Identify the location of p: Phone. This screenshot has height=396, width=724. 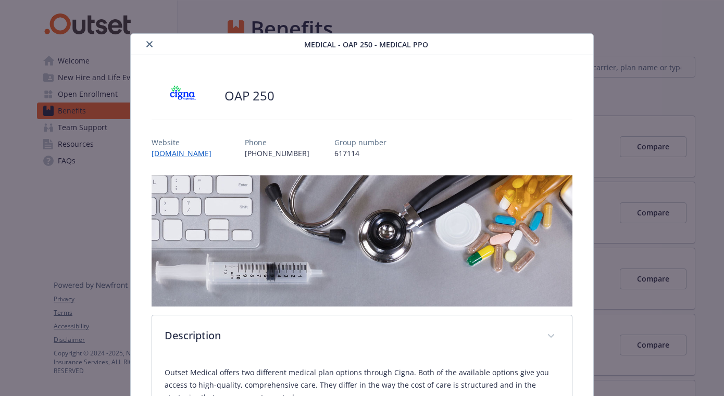
(277, 142).